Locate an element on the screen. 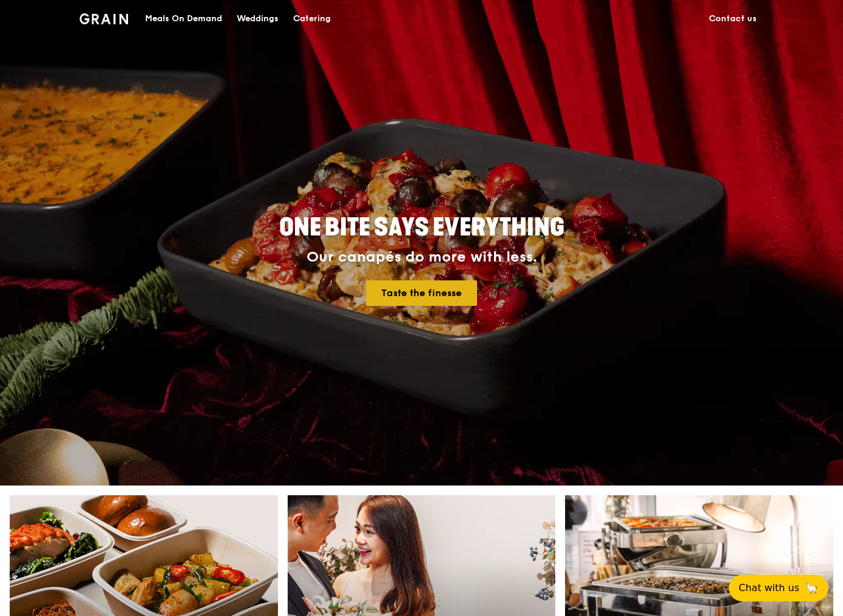 The image size is (843, 616). span: ONE BITE SAYS EVERYTHING is located at coordinates (422, 228).